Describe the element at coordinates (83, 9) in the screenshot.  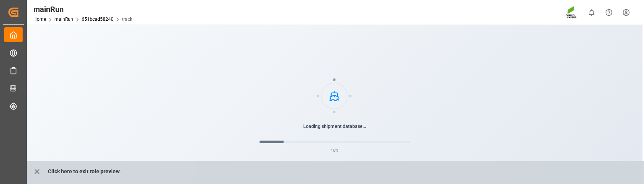
I see `div: mainRun` at that location.